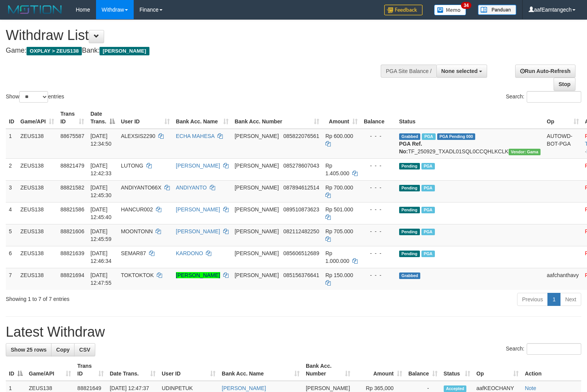  What do you see at coordinates (195, 136) in the screenshot?
I see `a: ECHA MAHESA` at bounding box center [195, 136].